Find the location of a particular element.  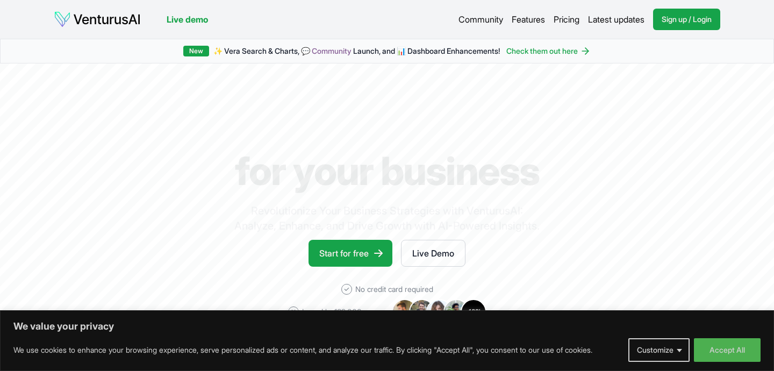

a: Features is located at coordinates (528, 19).